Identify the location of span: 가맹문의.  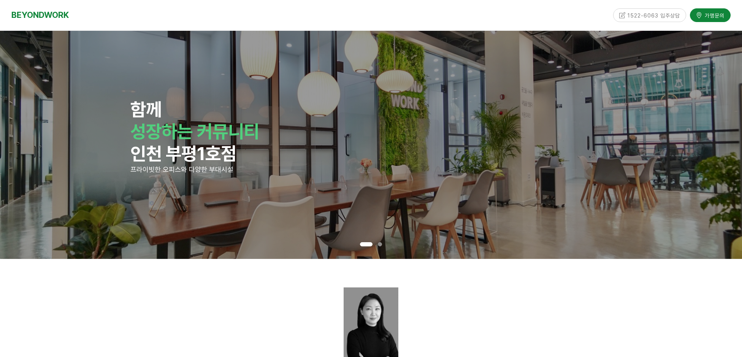
(713, 15).